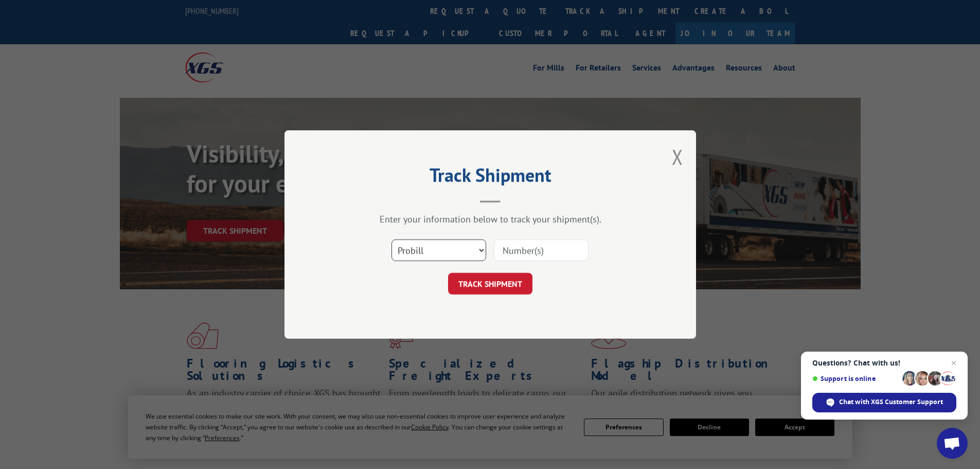 Image resolution: width=980 pixels, height=469 pixels. What do you see at coordinates (678, 157) in the screenshot?
I see `button: Close modal` at bounding box center [678, 157].